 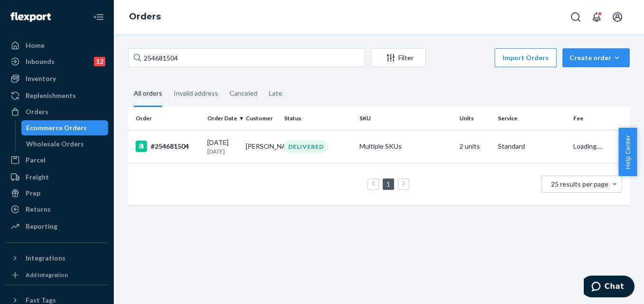 What do you see at coordinates (57, 209) in the screenshot?
I see `a: Returns` at bounding box center [57, 209].